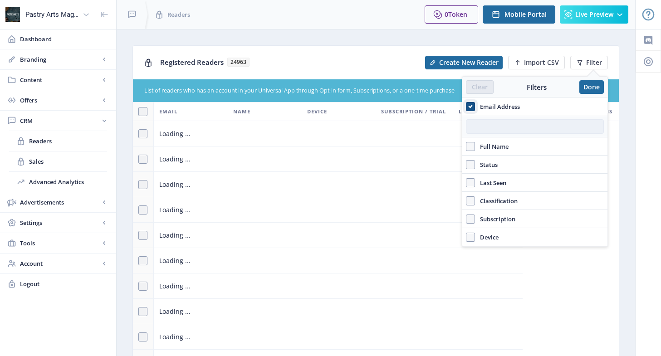  I want to click on span: Branding, so click(60, 59).